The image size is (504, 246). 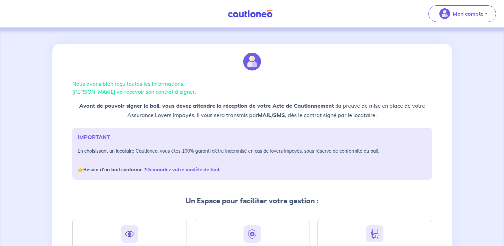 What do you see at coordinates (252, 160) in the screenshot?
I see `p: En choisissant un locataire Cautioneo, vous êtes 100% garanti d’être indemnisé en cas de loyers i...` at bounding box center [252, 160].